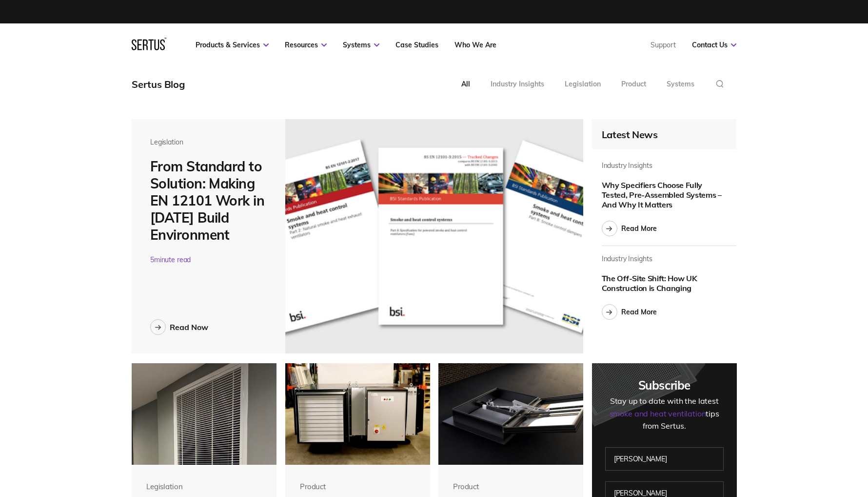  I want to click on div: The Off-Site Shift: How UK Construction is Changing, so click(662, 283).